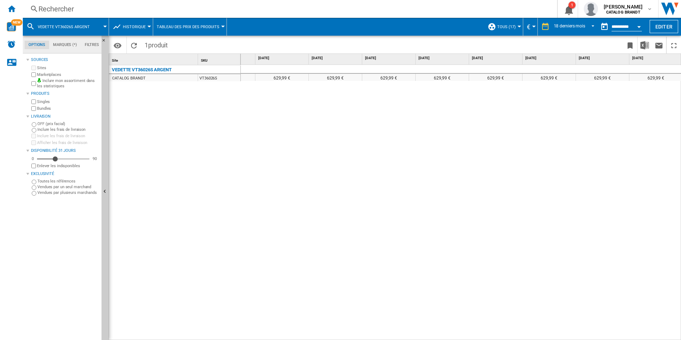 Image resolution: width=681 pixels, height=340 pixels. Describe the element at coordinates (645, 45) in the screenshot. I see `button: Télécharger au format Excel` at that location.